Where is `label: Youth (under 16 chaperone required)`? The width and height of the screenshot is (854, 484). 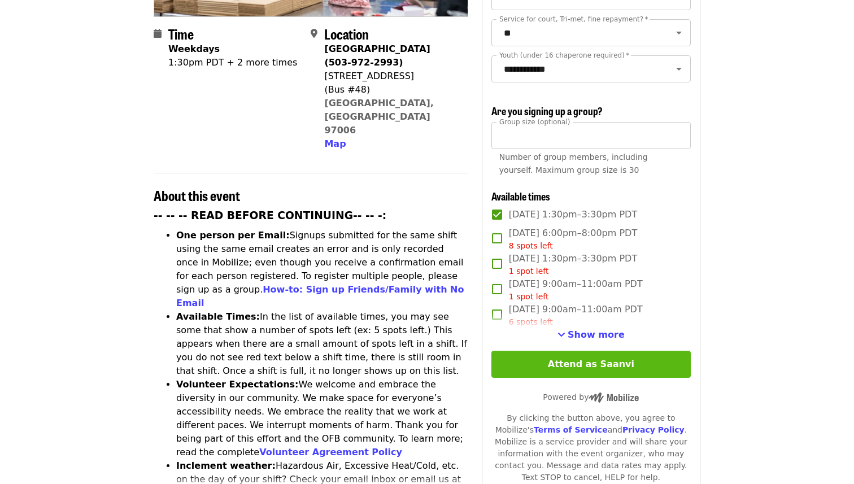 label: Youth (under 16 chaperone required) is located at coordinates (564, 55).